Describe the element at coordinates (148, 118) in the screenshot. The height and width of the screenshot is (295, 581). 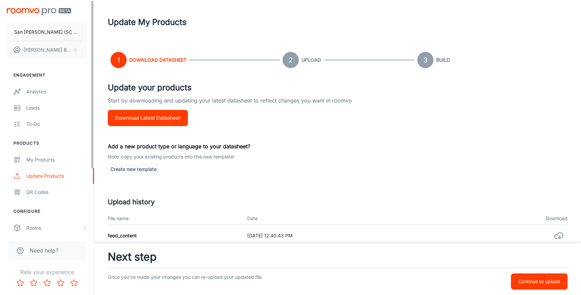
I see `button: Download Latest Datasheet` at that location.